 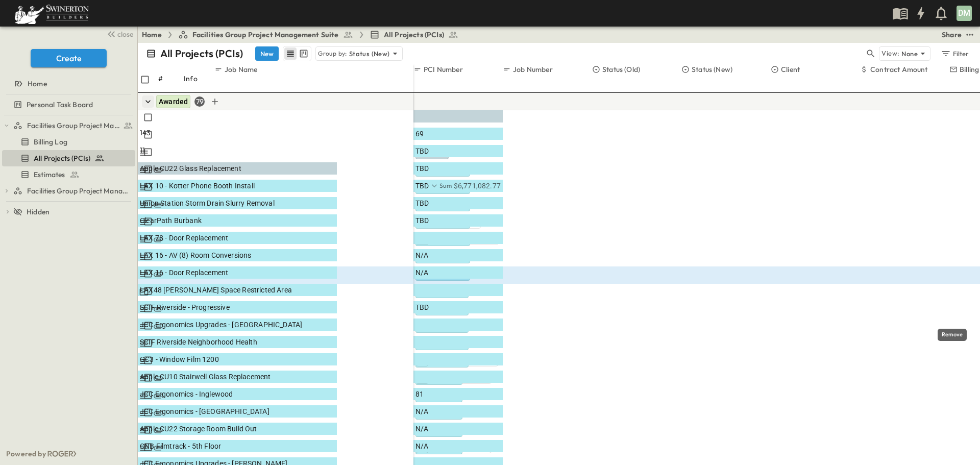 I want to click on button: test, so click(x=970, y=35).